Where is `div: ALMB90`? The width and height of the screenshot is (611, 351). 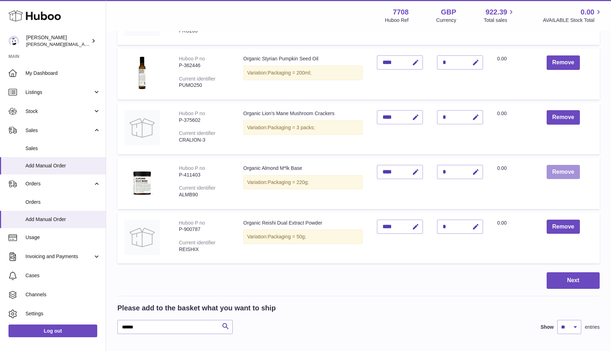 div: ALMB90 is located at coordinates (204, 195).